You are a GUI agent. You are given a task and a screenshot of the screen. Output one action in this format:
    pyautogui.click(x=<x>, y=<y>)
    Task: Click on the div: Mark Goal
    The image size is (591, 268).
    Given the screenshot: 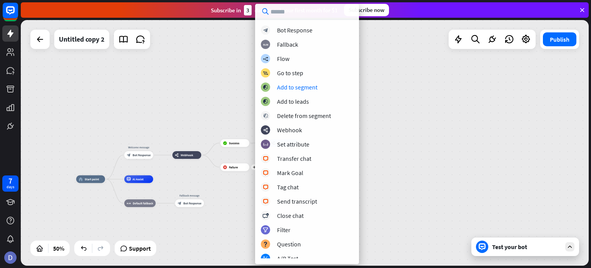 What is the action you would take?
    pyautogui.click(x=290, y=172)
    